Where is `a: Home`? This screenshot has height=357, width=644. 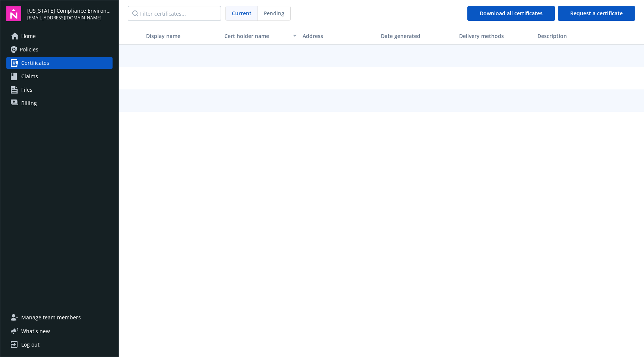 a: Home is located at coordinates (59, 36).